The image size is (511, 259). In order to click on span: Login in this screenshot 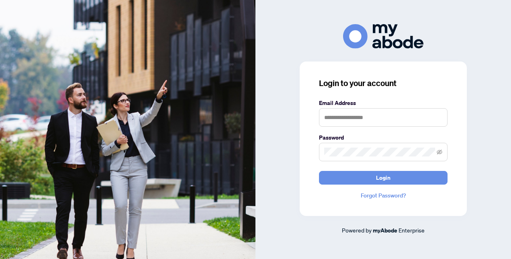, I will do `click(383, 178)`.